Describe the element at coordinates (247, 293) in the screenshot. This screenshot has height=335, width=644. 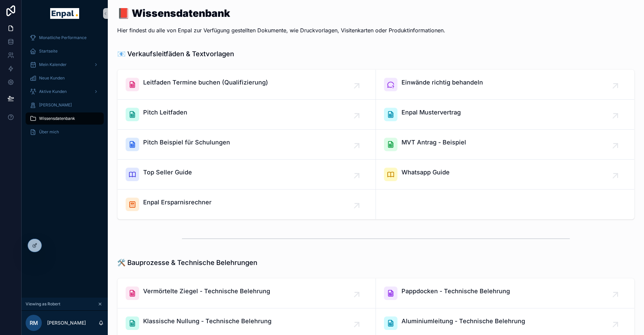
I see `a: Vermörtelte Ziegel - Technische Belehrung` at that location.